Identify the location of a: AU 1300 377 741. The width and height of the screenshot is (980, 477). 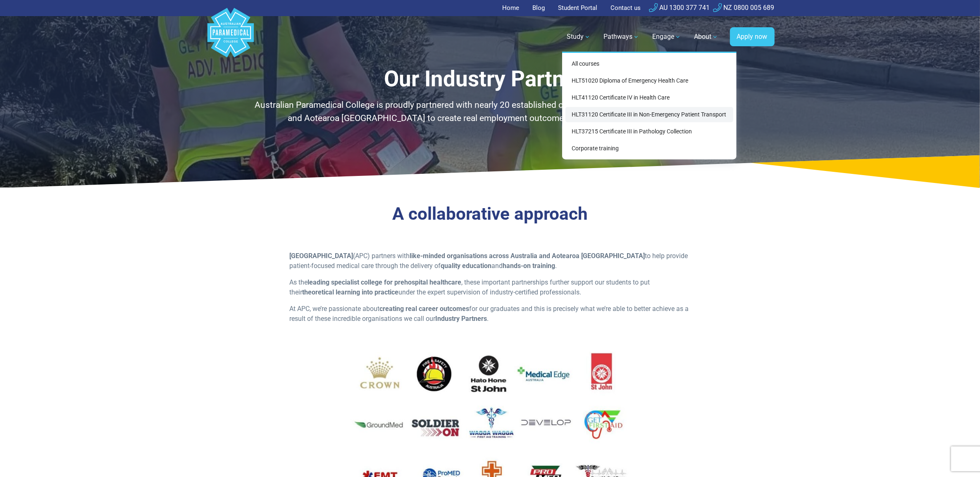
(679, 8).